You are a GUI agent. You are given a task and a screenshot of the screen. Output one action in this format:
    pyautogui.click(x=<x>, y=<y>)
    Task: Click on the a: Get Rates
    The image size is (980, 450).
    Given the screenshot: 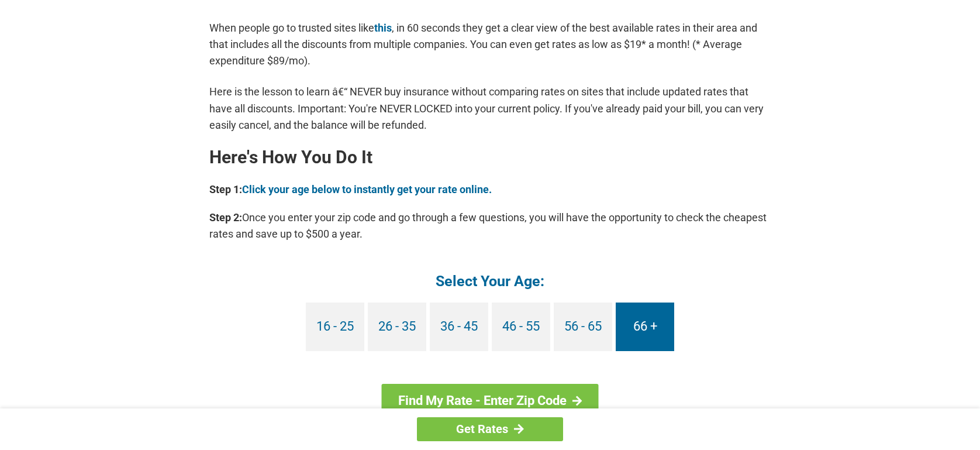 What is the action you would take?
    pyautogui.click(x=490, y=429)
    